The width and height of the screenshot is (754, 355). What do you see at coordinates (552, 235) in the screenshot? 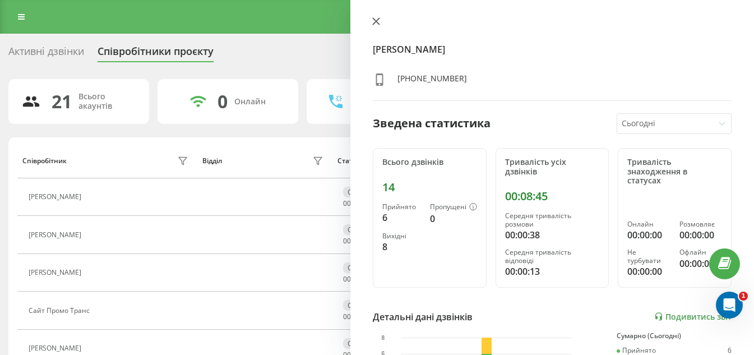
I see `div: 00:00:38` at bounding box center [552, 235].